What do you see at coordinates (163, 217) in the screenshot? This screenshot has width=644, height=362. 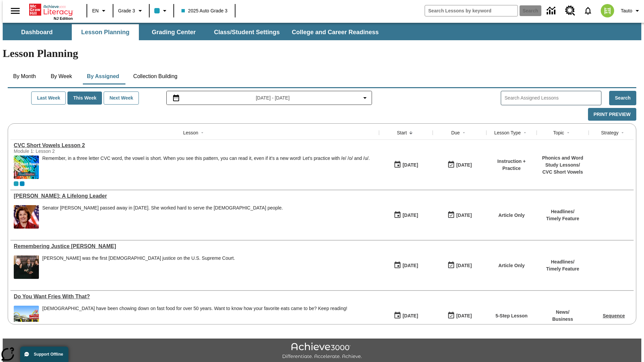 I see `span: Senator Dianne Feinstein passed away in September 2023. She worked hard to serve the American peo...` at bounding box center [163, 217].